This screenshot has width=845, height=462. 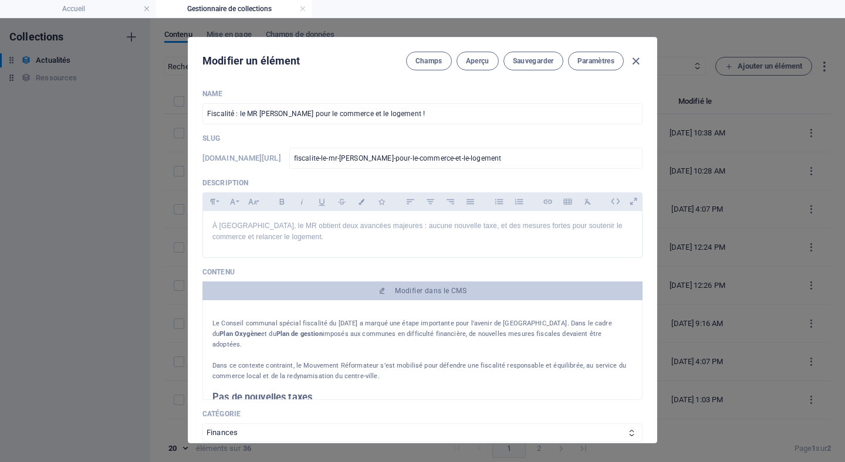 What do you see at coordinates (499, 202) in the screenshot?
I see `button: Unordered List` at bounding box center [499, 202].